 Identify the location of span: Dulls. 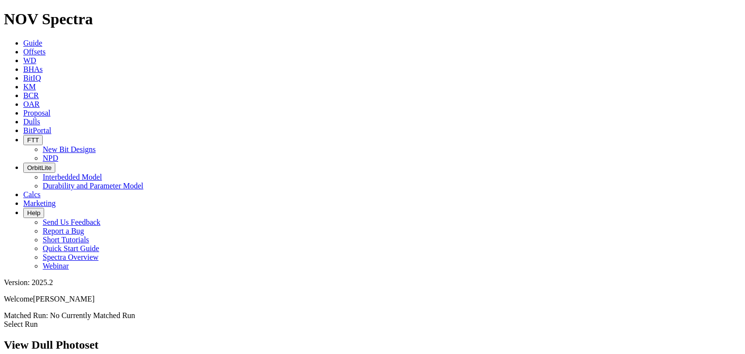
(32, 121).